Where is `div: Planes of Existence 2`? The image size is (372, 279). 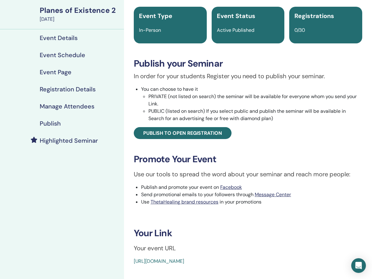 div: Planes of Existence 2 is located at coordinates (80, 10).